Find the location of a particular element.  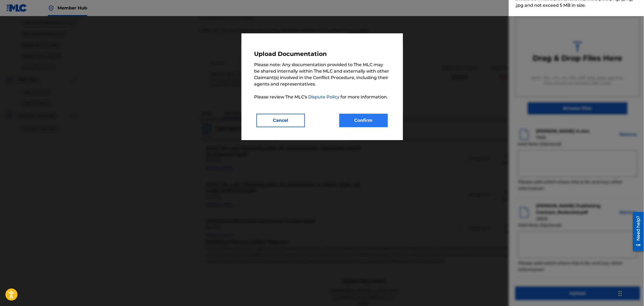

div: Need help? is located at coordinates (10, 18).